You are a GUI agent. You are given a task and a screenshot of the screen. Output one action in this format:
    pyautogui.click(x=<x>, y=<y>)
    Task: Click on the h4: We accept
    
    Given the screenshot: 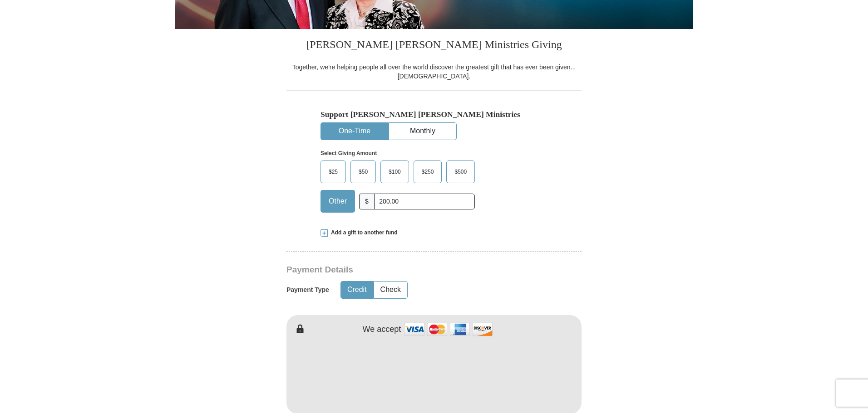 What is the action you would take?
    pyautogui.click(x=382, y=329)
    